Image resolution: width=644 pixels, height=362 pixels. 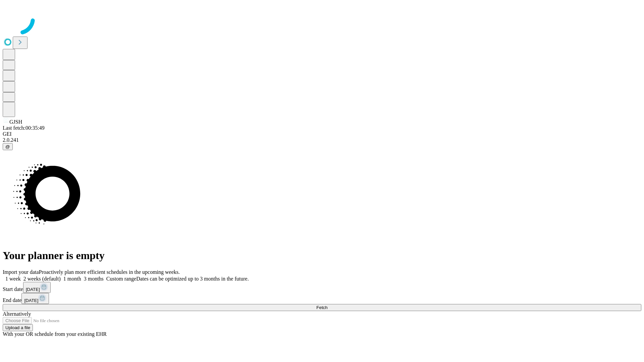 I want to click on span: 1 month, so click(x=72, y=278).